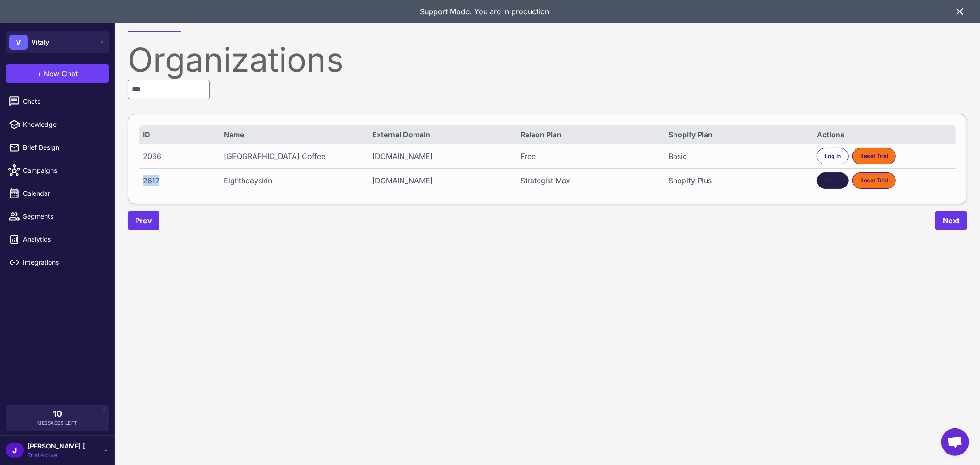  Describe the element at coordinates (589, 181) in the screenshot. I see `div: Strategist Max` at that location.